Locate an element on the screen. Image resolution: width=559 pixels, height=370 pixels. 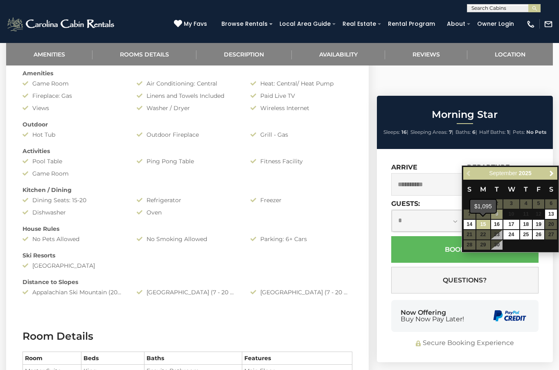
th: Beds is located at coordinates (113, 358).